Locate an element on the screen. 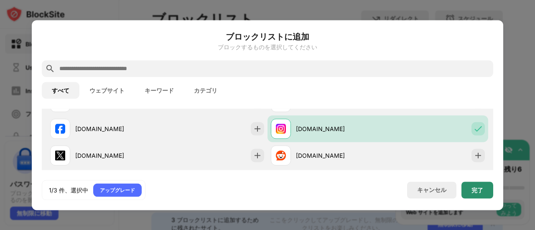 Image resolution: width=535 pixels, height=230 pixels. h6: ブロックリストに追加 is located at coordinates (268, 36).